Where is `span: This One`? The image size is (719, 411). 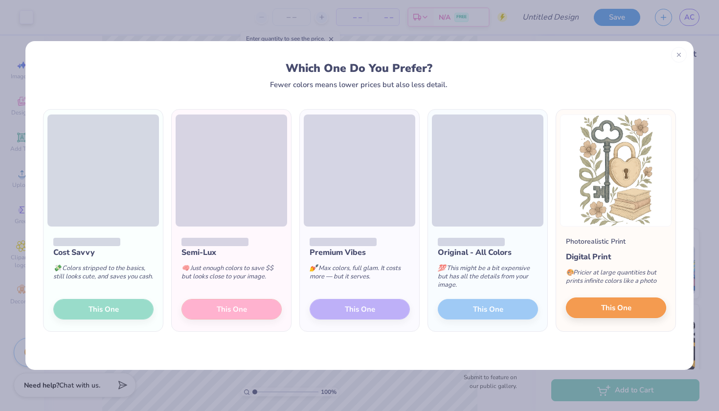 span: This One is located at coordinates (616, 308).